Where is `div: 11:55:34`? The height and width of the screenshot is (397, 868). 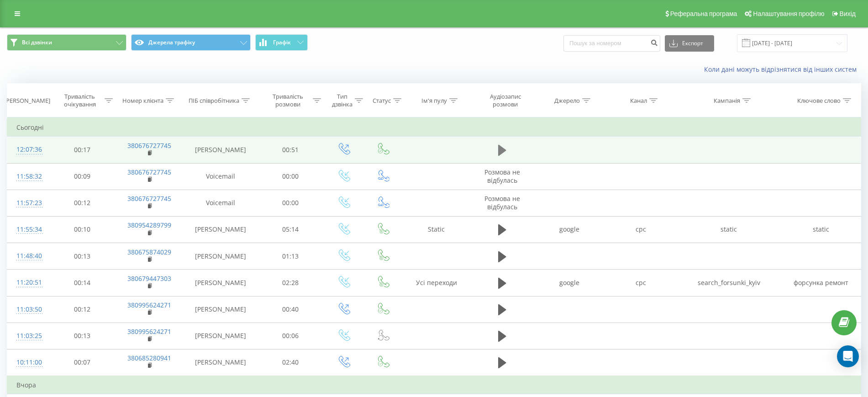
div: 11:55:34 is located at coordinates (28, 229).